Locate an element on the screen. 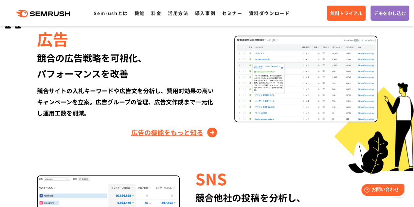  a: 無料トライアル is located at coordinates (346, 13).